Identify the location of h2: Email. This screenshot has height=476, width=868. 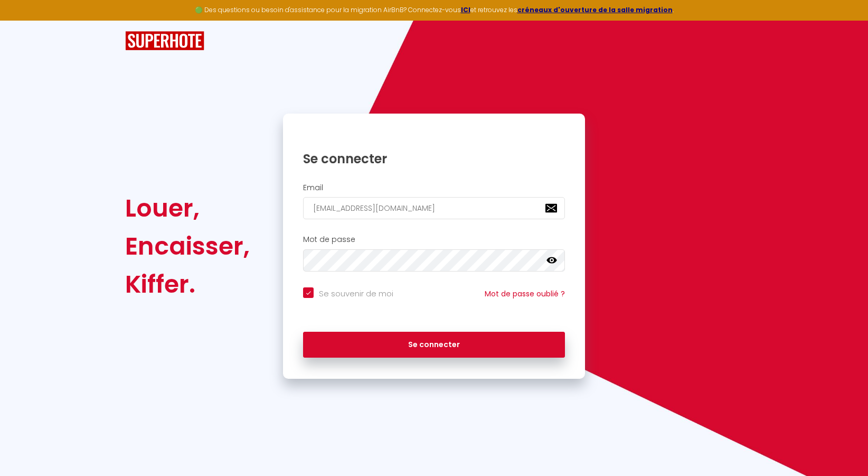
(434, 188).